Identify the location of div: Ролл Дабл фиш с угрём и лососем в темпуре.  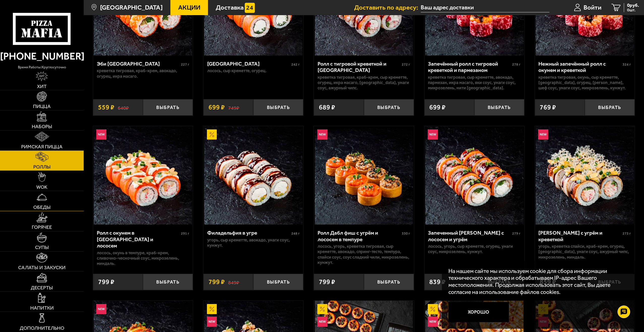
(359, 236).